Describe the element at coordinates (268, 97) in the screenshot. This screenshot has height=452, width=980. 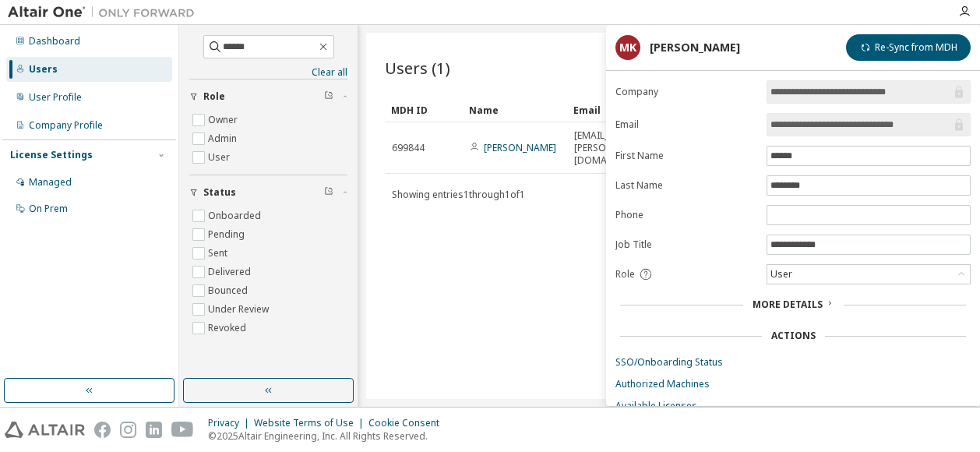
I see `button: Role` at that location.